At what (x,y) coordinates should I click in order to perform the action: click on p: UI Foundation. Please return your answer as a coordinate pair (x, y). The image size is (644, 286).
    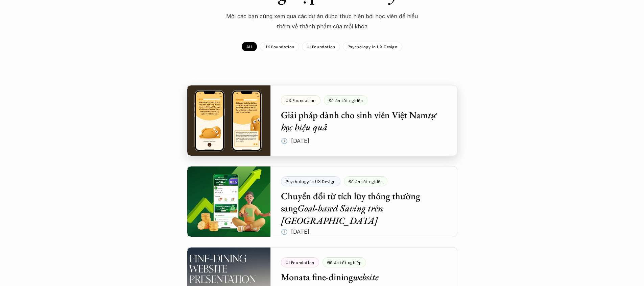
    Looking at the image, I should click on (320, 47).